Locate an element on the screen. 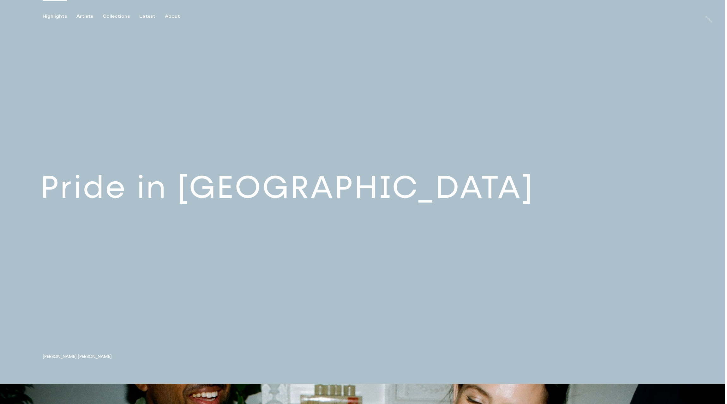 The image size is (727, 404). button: About is located at coordinates (177, 16).